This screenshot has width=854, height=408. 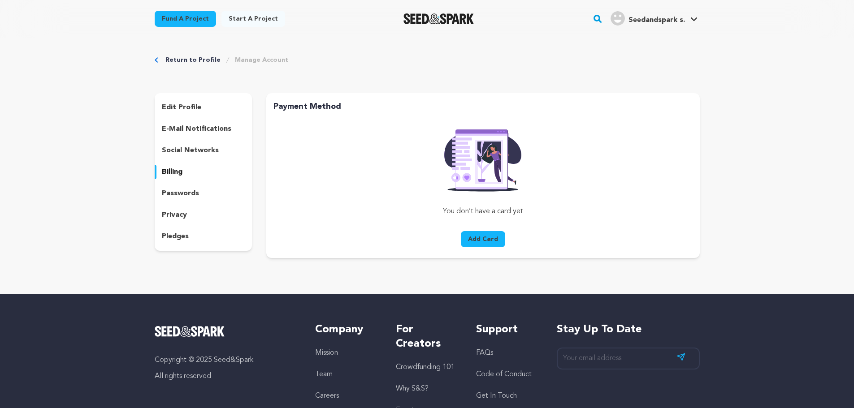 What do you see at coordinates (193, 60) in the screenshot?
I see `a: Return to Profile` at bounding box center [193, 60].